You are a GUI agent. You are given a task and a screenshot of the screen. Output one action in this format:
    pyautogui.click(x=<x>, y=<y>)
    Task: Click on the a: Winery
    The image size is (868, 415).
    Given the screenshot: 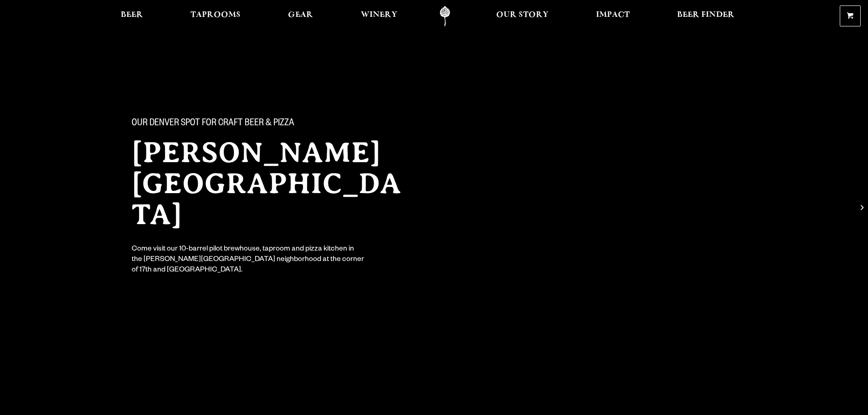 What is the action you would take?
    pyautogui.click(x=379, y=16)
    